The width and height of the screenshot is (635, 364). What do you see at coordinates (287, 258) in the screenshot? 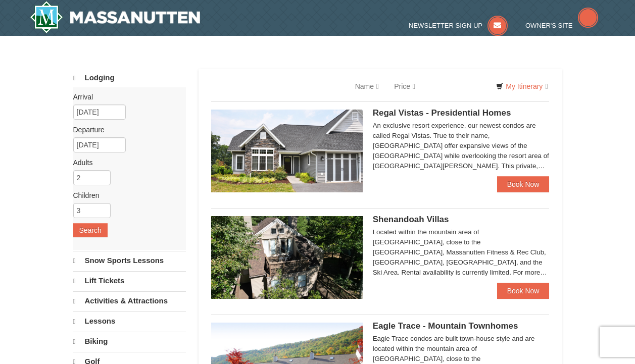
I see `img: 19219019-2-e70bf45f.jpg` at bounding box center [287, 258].